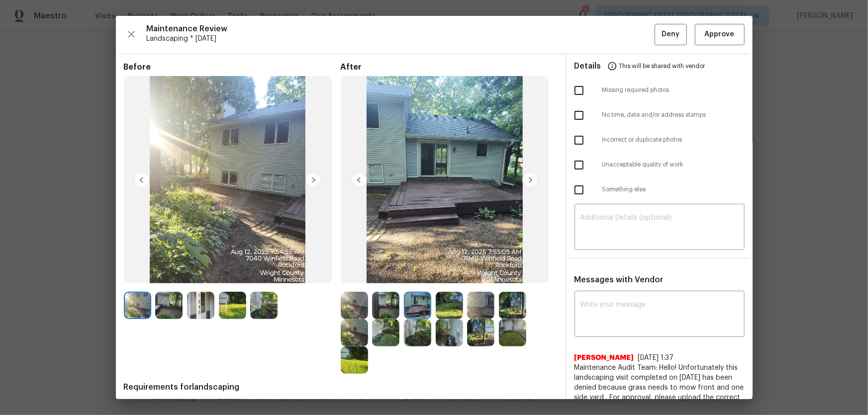 This screenshot has height=415, width=868. What do you see at coordinates (588, 66) in the screenshot?
I see `span: Details` at bounding box center [588, 66].